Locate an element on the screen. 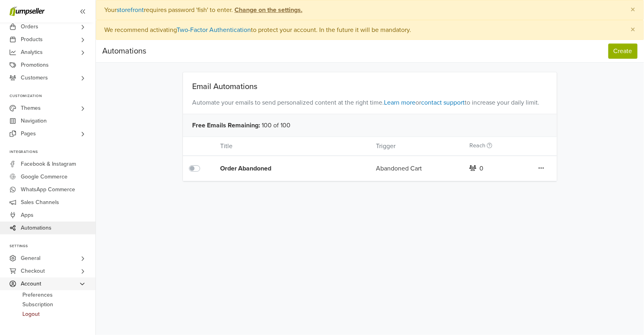 The width and height of the screenshot is (644, 335). div: We recommend activating to protect your account. In the future it will be mandatory. is located at coordinates (370, 30).